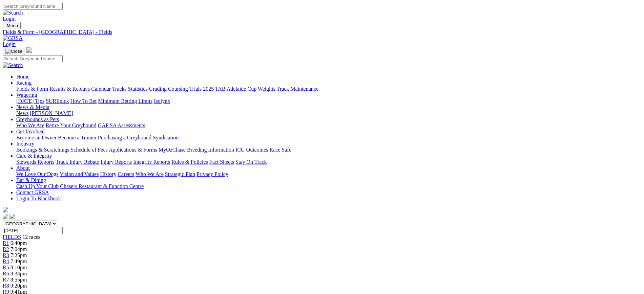 Image resolution: width=644 pixels, height=294 pixels. Describe the element at coordinates (6, 255) in the screenshot. I see `a: R3` at that location.